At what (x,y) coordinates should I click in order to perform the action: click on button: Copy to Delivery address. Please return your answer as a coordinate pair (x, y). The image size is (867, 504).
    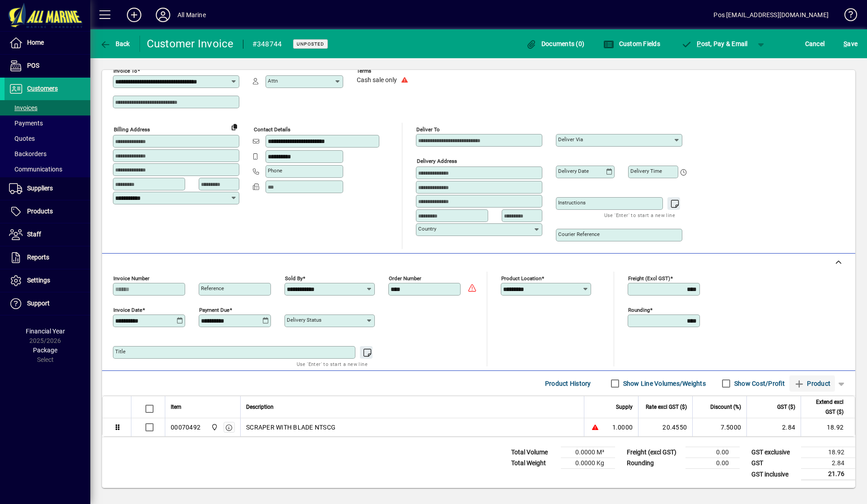
    Looking at the image, I should click on (234, 127).